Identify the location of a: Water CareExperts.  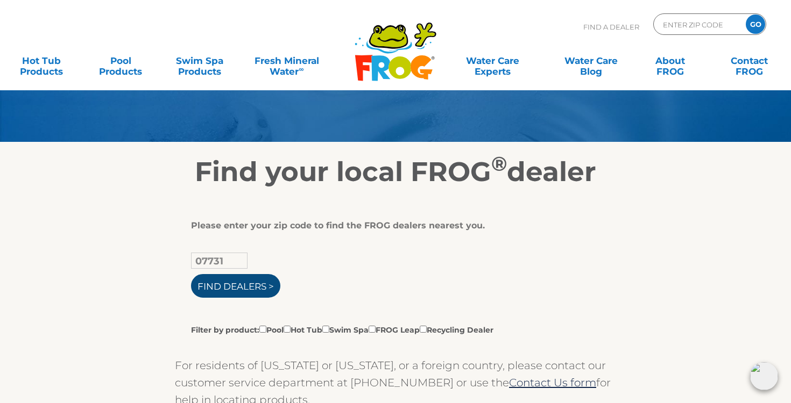
(493, 61).